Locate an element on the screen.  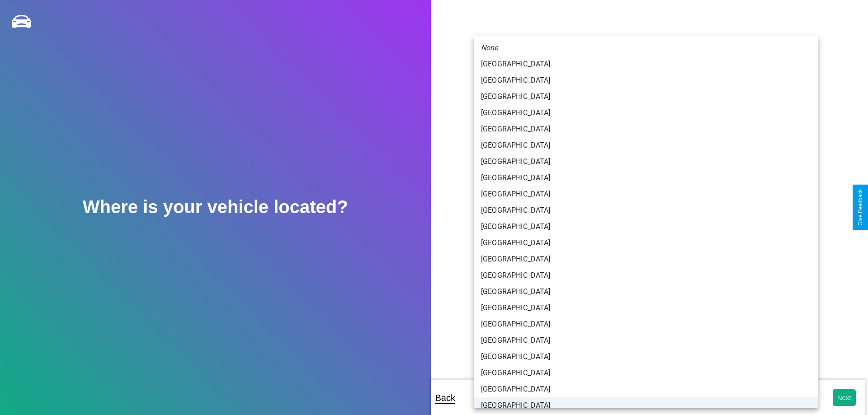
div: Give Feedback is located at coordinates (860, 207).